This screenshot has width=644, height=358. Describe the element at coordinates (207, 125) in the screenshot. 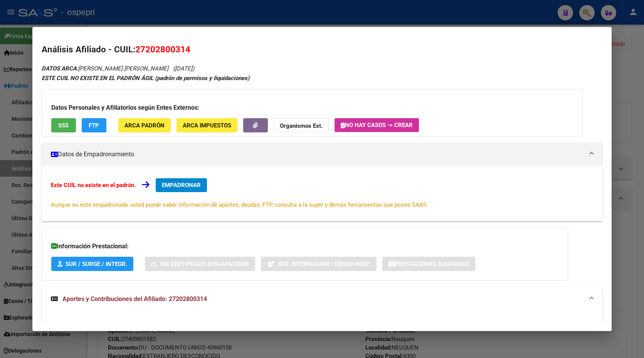

I see `button: ARCA Impuestos` at that location.